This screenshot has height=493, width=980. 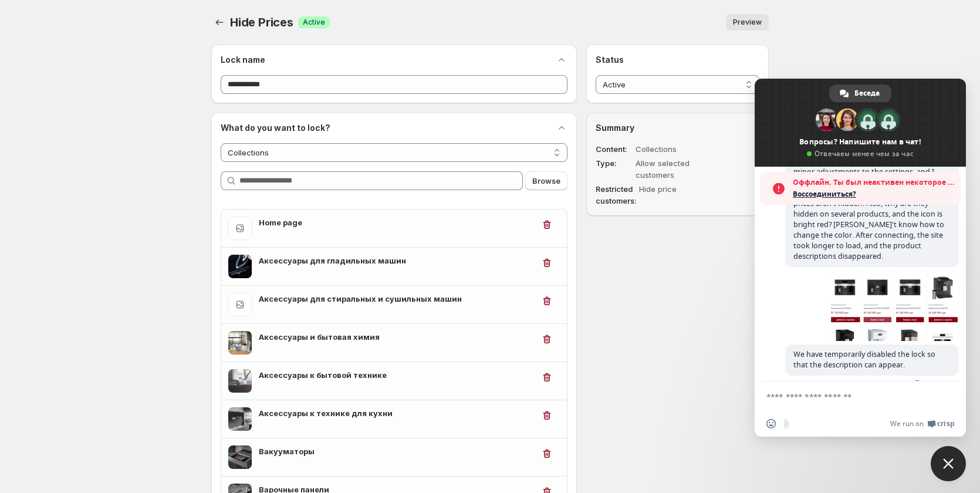 What do you see at coordinates (396, 451) in the screenshot?
I see `h3: Вакууматоры` at bounding box center [396, 451].